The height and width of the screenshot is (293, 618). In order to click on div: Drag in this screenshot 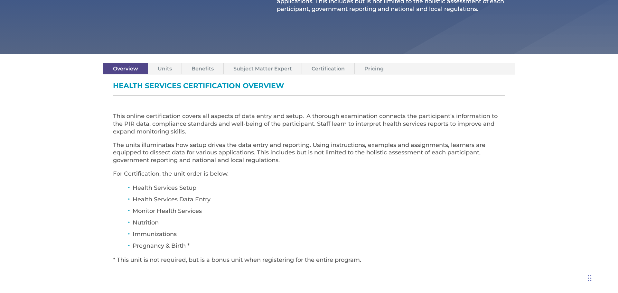, I will do `click(589, 278)`.